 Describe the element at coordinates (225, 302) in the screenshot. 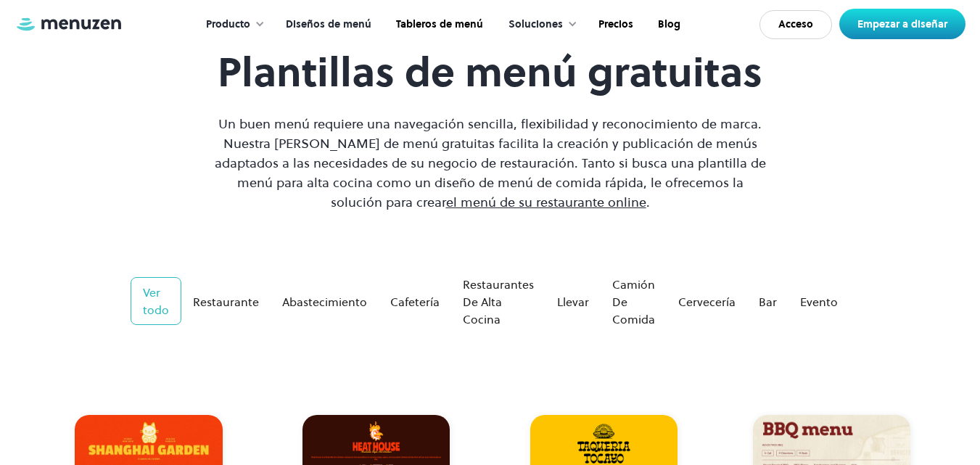

I see `font: Restaurante` at that location.